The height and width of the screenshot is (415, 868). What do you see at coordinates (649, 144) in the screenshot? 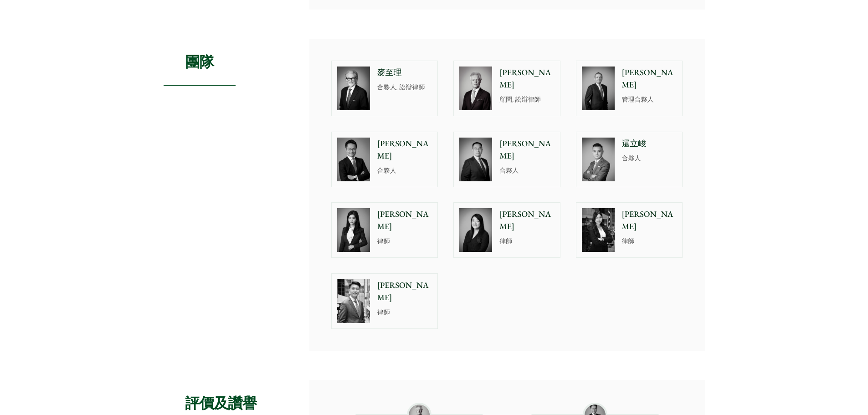
I see `p: 還立峻` at bounding box center [649, 144].